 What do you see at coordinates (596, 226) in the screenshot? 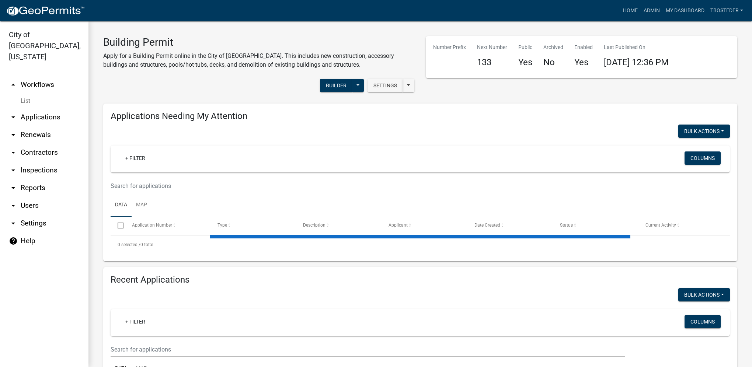
I see `datatable-header-cell: Status` at bounding box center [596, 226].